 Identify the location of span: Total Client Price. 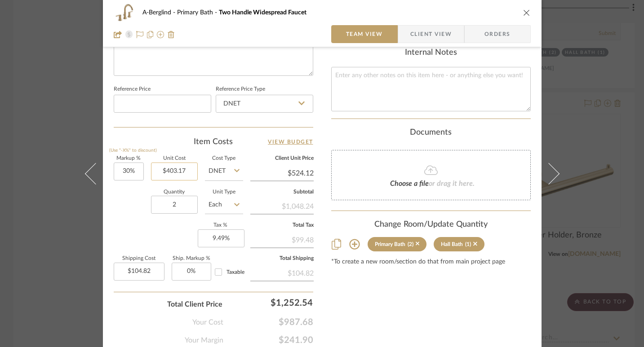
(195, 304).